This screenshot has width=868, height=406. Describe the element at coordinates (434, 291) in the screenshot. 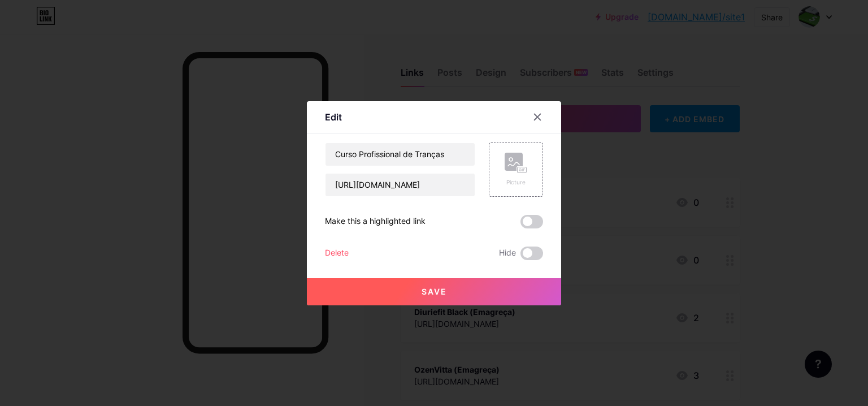

I see `span: Save` at that location.